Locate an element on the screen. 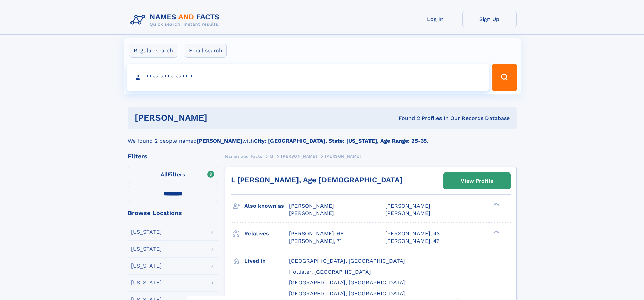 This screenshot has width=644, height=300. div: Browse Locations is located at coordinates (173, 213).